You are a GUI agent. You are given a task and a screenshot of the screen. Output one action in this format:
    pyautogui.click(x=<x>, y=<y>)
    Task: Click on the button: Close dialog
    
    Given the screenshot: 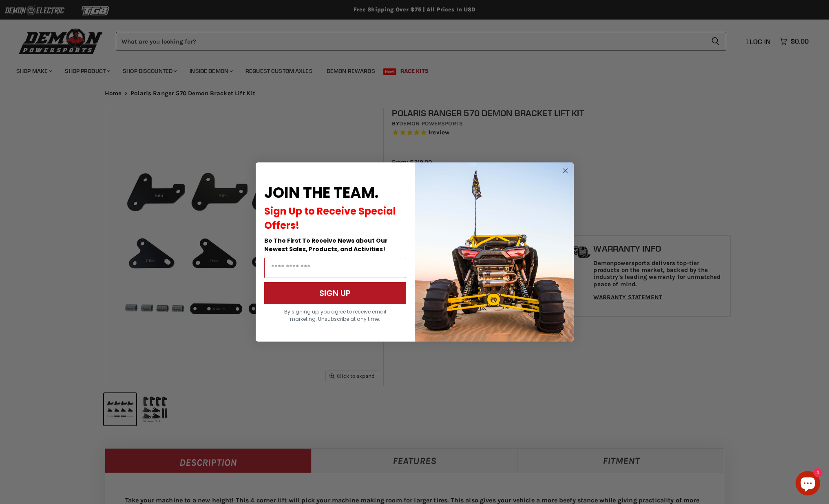 What is the action you would take?
    pyautogui.click(x=565, y=171)
    